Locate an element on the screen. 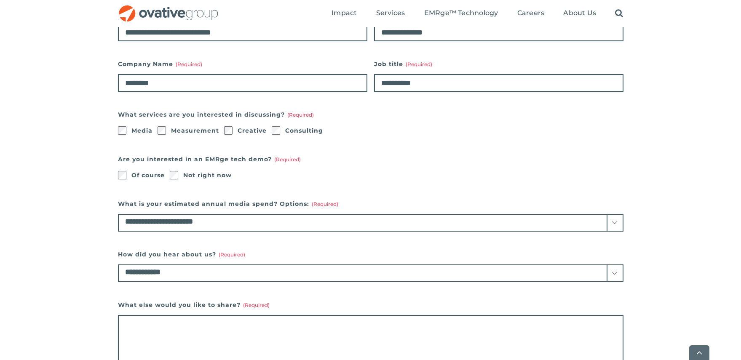 This screenshot has width=741, height=360. legend: What services are you interested in discussing? is located at coordinates (216, 115).